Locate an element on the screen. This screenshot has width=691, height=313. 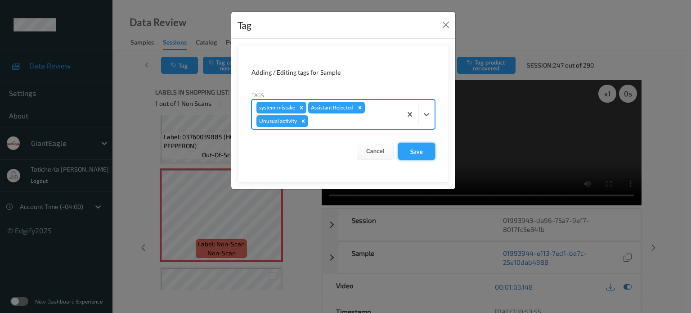
label: Tags is located at coordinates (258, 95).